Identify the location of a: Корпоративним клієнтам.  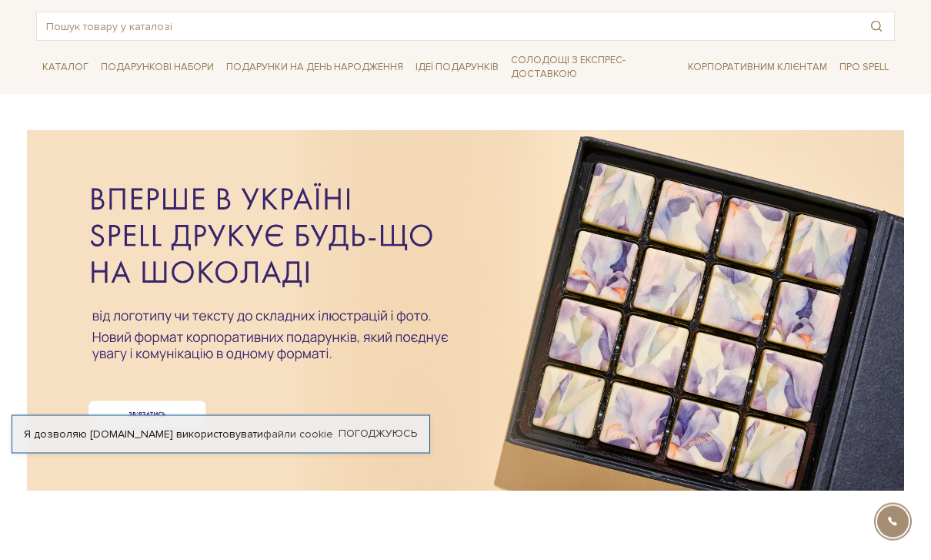
(757, 68).